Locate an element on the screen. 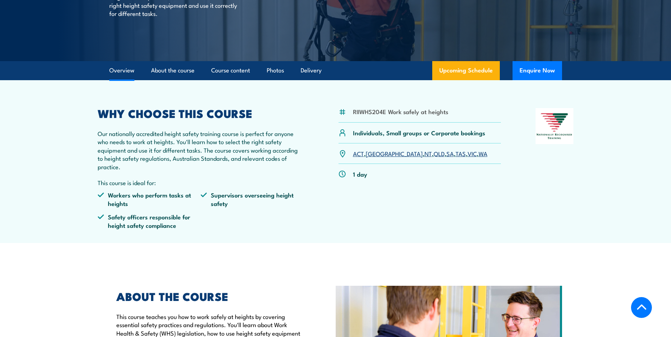  p: Our nationally accredited height safety training course is perfect for anyone who needs to work a... is located at coordinates (201, 150).